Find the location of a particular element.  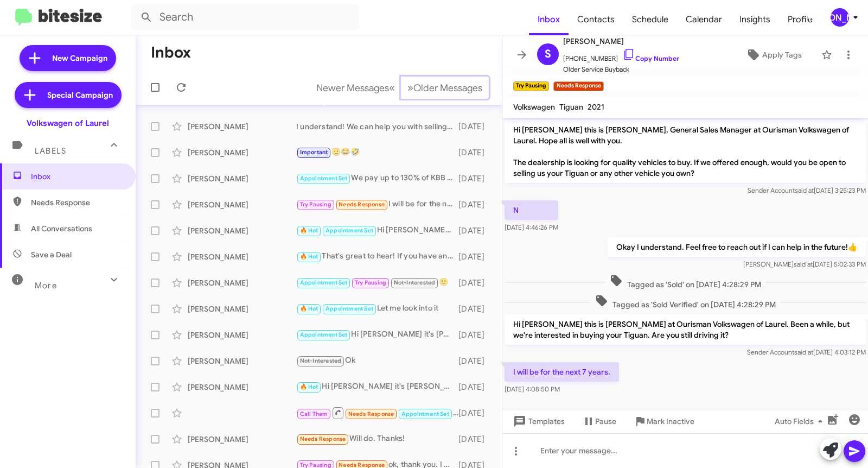

span: Volkswagen is located at coordinates (534, 107).